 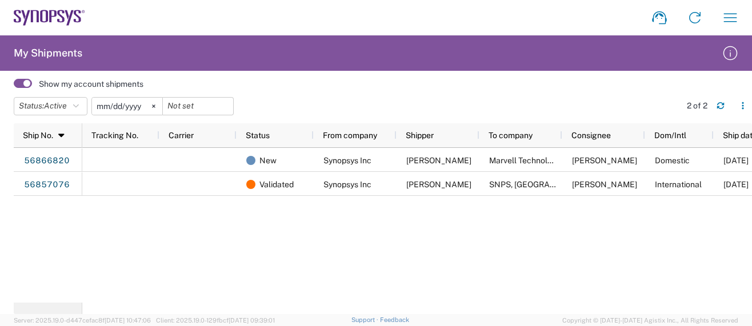 I want to click on a: 56857076, so click(x=47, y=185).